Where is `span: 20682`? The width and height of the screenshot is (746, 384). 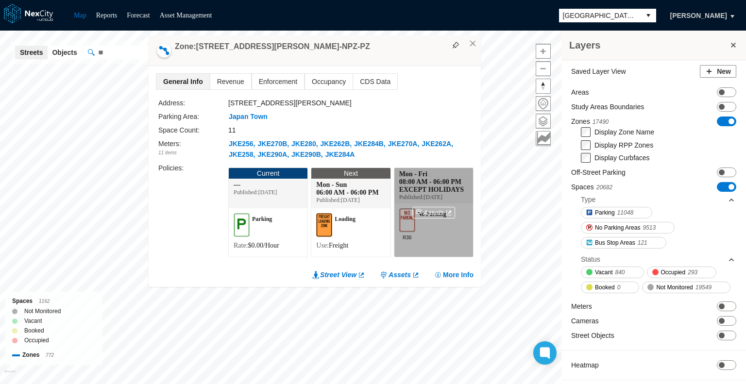 span: 20682 is located at coordinates (604, 188).